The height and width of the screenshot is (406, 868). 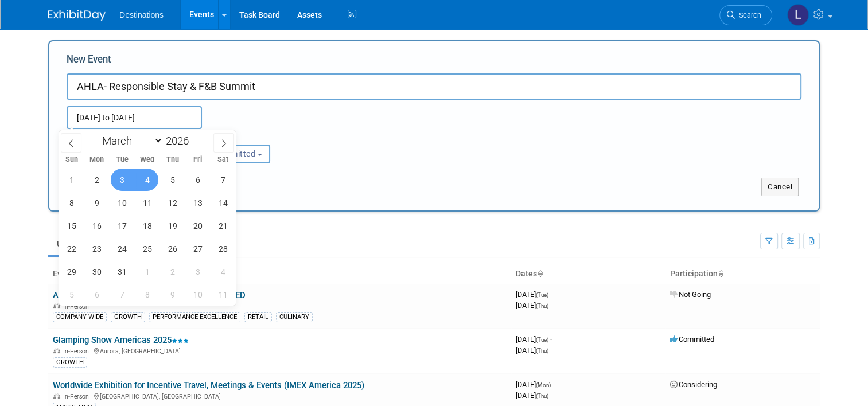 I want to click on span: March 22, 2026, so click(x=71, y=249).